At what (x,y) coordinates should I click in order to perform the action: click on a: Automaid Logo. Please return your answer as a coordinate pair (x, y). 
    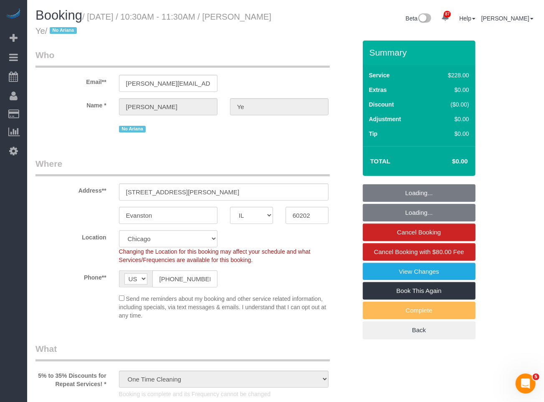
    Looking at the image, I should click on (13, 14).